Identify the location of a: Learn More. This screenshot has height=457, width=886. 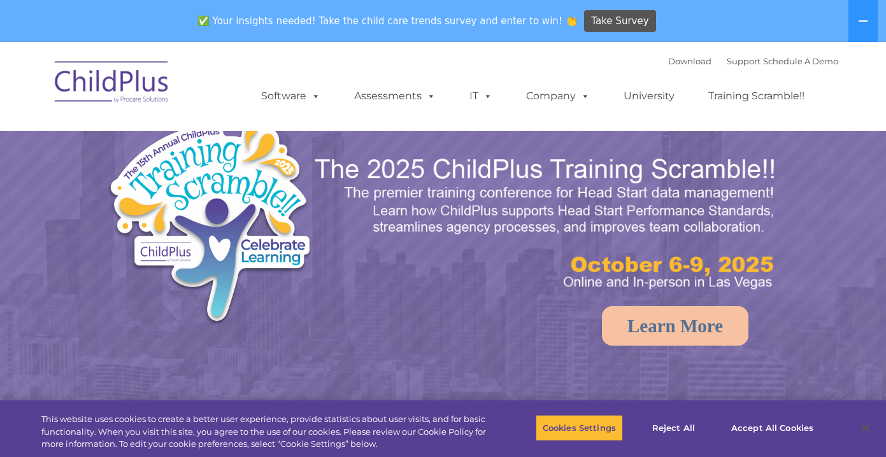
(675, 326).